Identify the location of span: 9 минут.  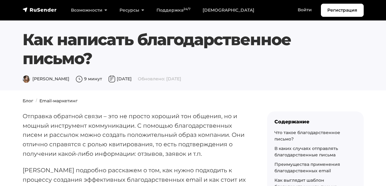
(89, 79).